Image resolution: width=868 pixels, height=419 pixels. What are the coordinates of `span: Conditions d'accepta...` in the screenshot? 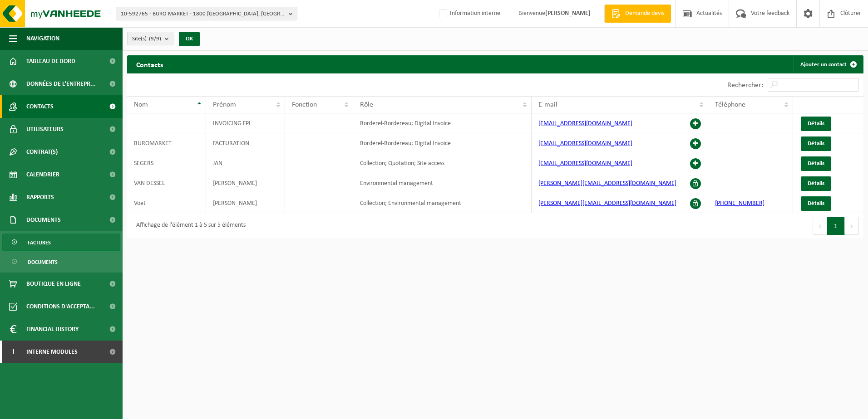 It's located at (61, 307).